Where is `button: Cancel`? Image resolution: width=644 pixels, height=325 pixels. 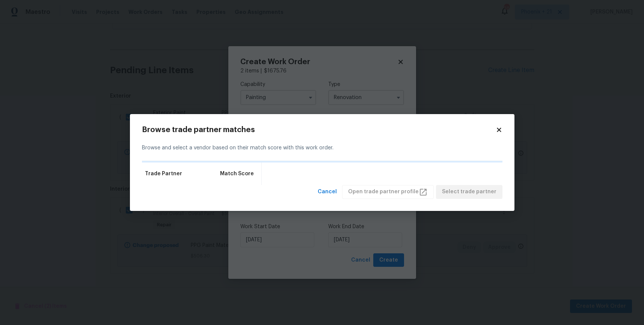 button: Cancel is located at coordinates (327, 192).